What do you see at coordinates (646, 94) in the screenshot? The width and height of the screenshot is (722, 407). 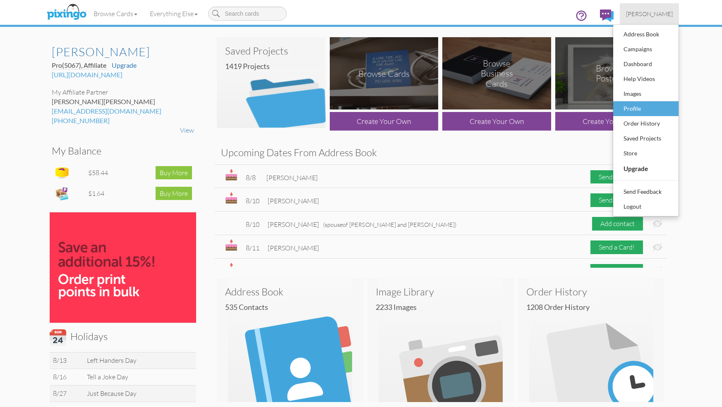 I see `a: Images` at bounding box center [646, 94].